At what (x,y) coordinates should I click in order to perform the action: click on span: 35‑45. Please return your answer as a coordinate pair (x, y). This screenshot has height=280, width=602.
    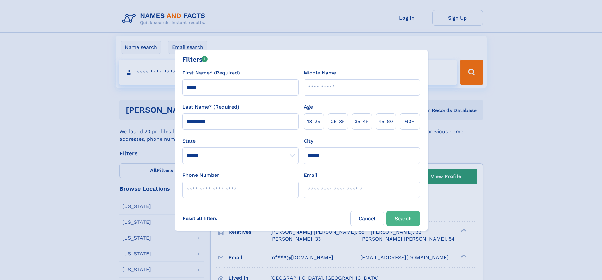
    Looking at the image, I should click on (361, 122).